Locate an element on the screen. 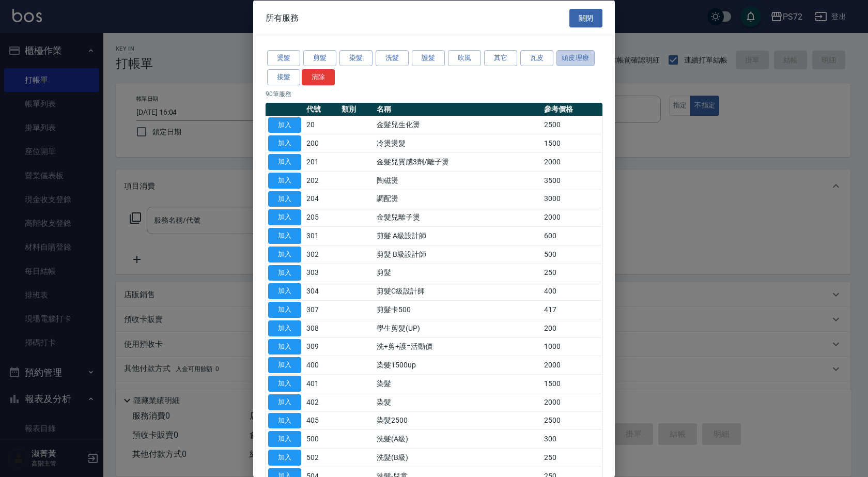  td: 剪髮 B級設計師 is located at coordinates (458, 254).